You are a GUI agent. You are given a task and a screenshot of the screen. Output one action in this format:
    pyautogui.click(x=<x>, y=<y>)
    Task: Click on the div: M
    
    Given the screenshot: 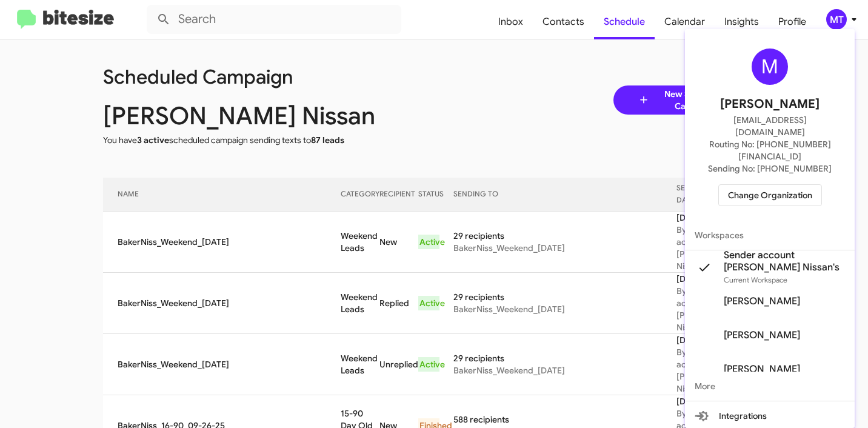 What is the action you would take?
    pyautogui.click(x=770, y=66)
    